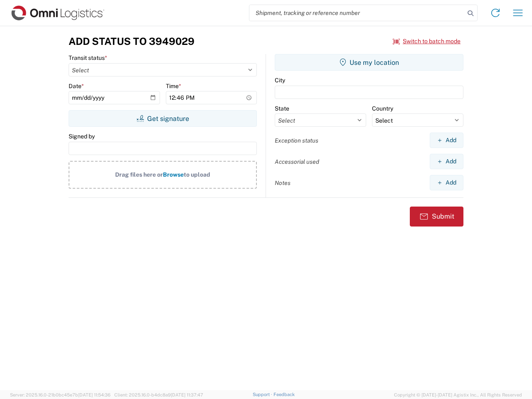 This screenshot has height=399, width=532. What do you see at coordinates (282, 108) in the screenshot?
I see `label: State` at bounding box center [282, 108].